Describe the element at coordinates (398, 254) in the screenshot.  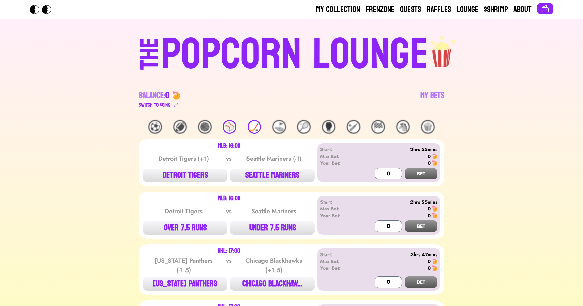
I see `div: 3hrs 47mins` at that location.